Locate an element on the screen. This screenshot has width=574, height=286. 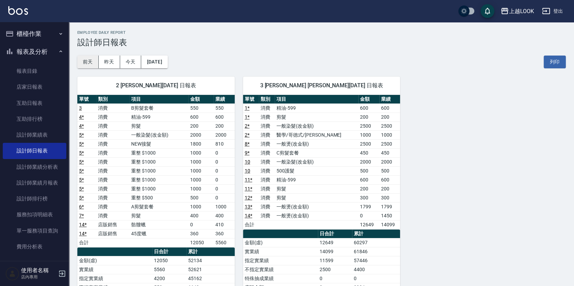
td: 1450 is located at coordinates (389, 216).